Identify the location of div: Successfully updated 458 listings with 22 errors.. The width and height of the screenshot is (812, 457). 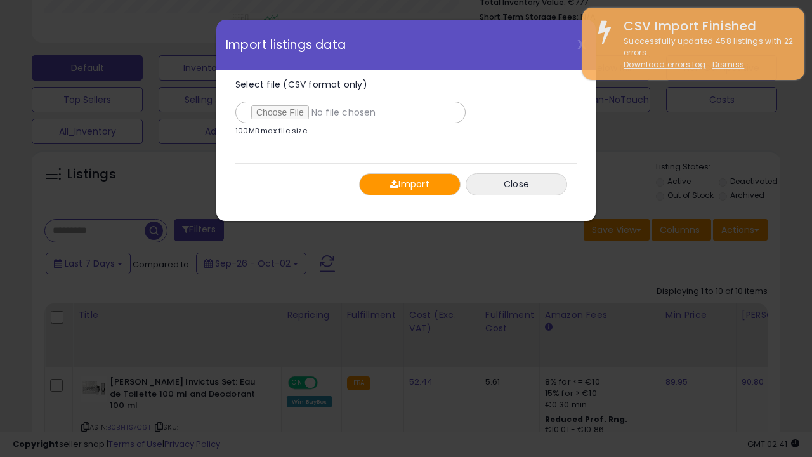
(704, 53).